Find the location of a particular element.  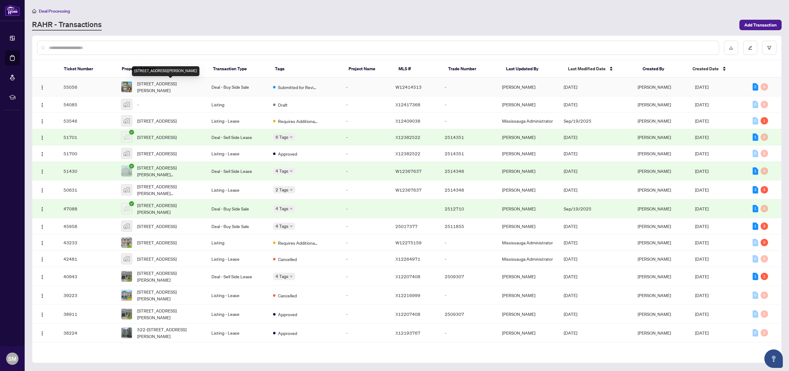

td: Listing is located at coordinates (237, 105).